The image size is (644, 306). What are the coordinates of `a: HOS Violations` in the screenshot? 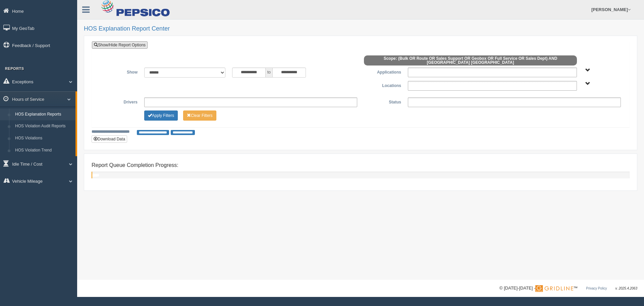 It's located at (44, 138).